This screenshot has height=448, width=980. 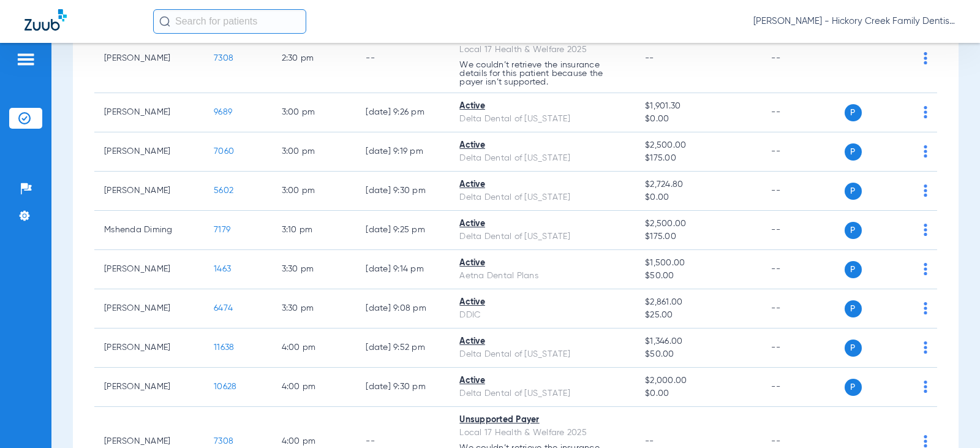 What do you see at coordinates (699, 315) in the screenshot?
I see `span: $25.00` at bounding box center [699, 315].